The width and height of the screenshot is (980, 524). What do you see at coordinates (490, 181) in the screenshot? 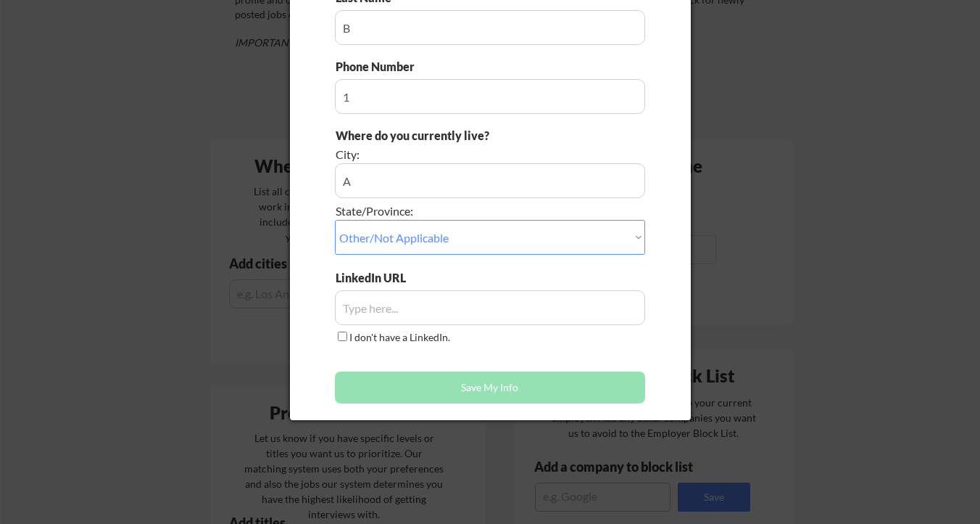
I see `input: e.g. Los Angeles` at bounding box center [490, 181].